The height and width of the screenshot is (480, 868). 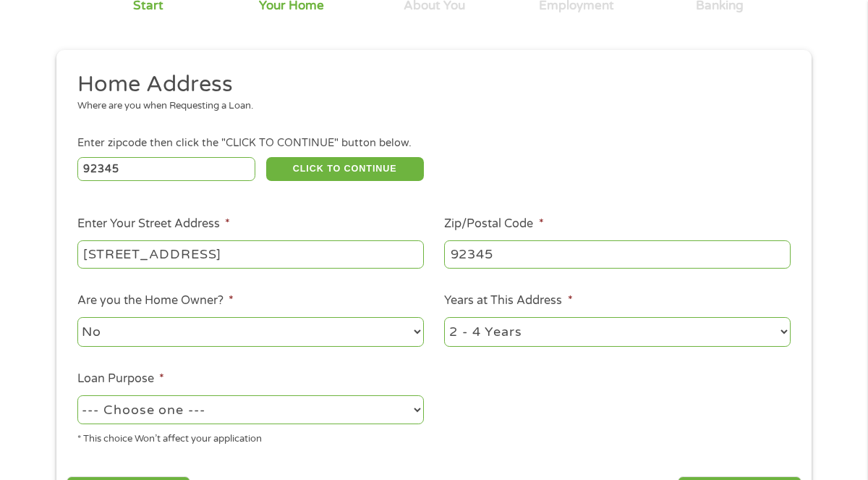 I want to click on label: Are you the Home Owner?, so click(x=156, y=301).